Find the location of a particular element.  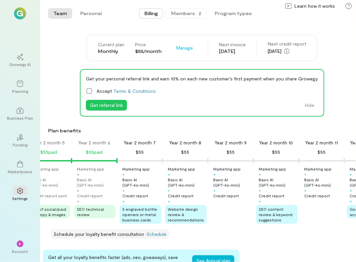

div: Get your personal referral link and earn 10% on each new customer's first payment when you share ... is located at coordinates (202, 78).